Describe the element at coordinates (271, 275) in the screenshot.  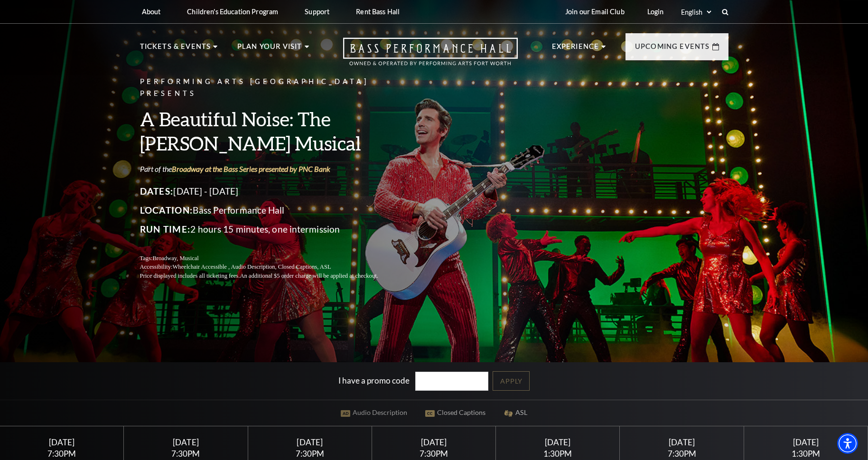
I see `p: Price displayed includes all ticketing fees.` at that location.